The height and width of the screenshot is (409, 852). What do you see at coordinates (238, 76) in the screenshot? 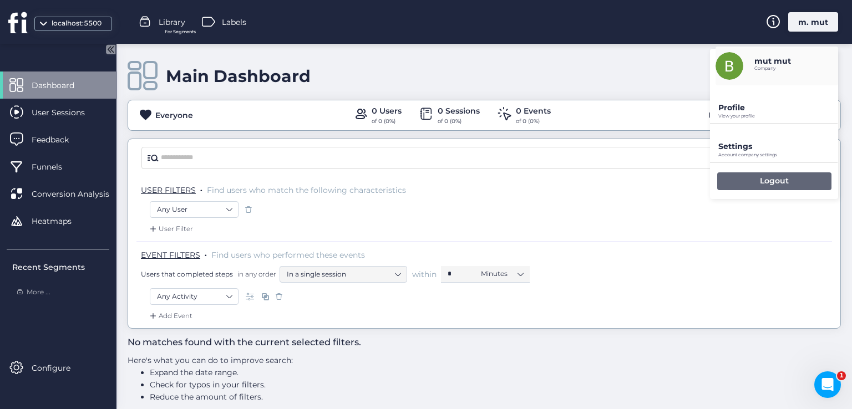
I see `div: Main Dashboard` at bounding box center [238, 76].